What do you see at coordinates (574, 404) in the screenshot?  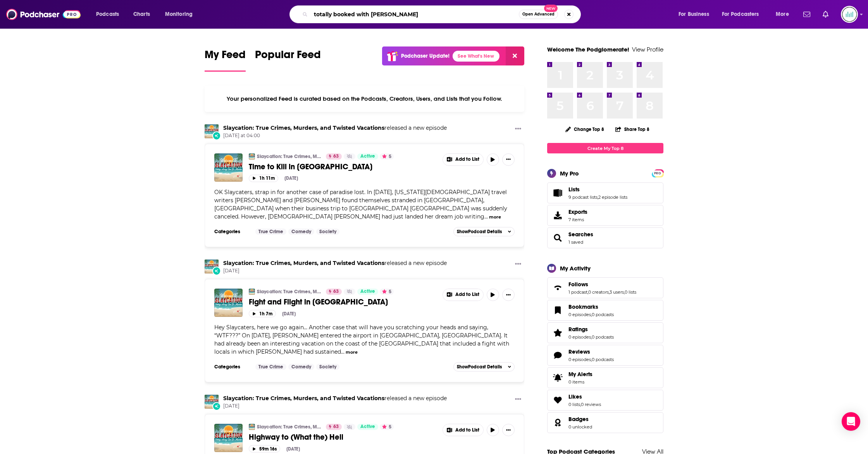 I see `a: 0 lists` at bounding box center [574, 404].